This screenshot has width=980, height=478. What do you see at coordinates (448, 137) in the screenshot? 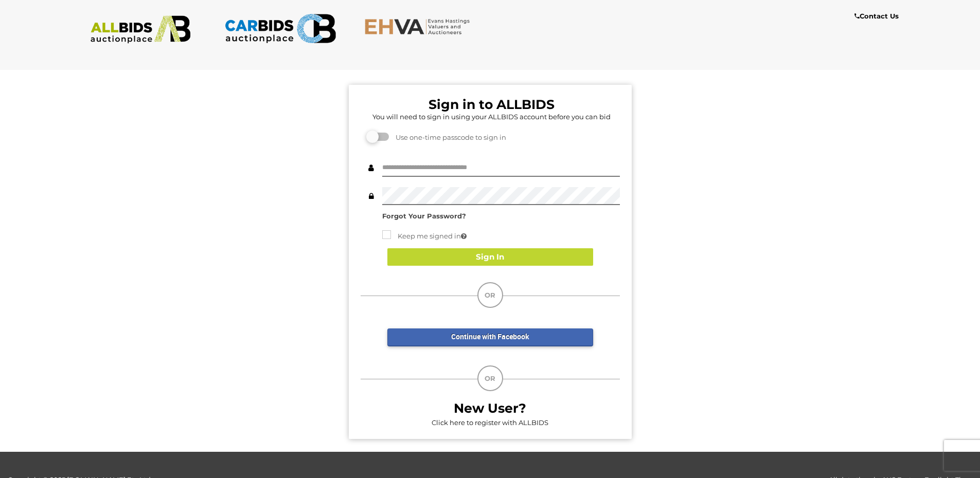
I see `span: Use one-time passcode to sign in` at bounding box center [448, 137].